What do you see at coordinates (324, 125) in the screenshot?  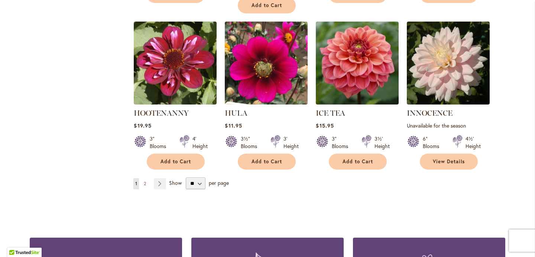 I see `span: $15.95` at bounding box center [324, 125].